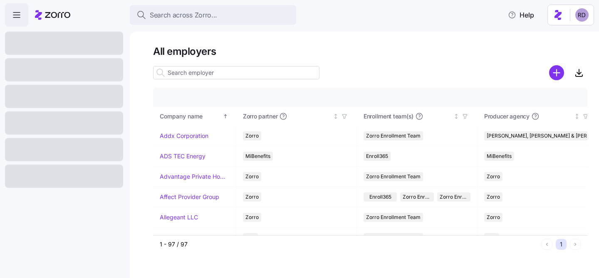 The width and height of the screenshot is (599, 278). What do you see at coordinates (189, 197) in the screenshot?
I see `a: Affect Provider Group` at bounding box center [189, 197].